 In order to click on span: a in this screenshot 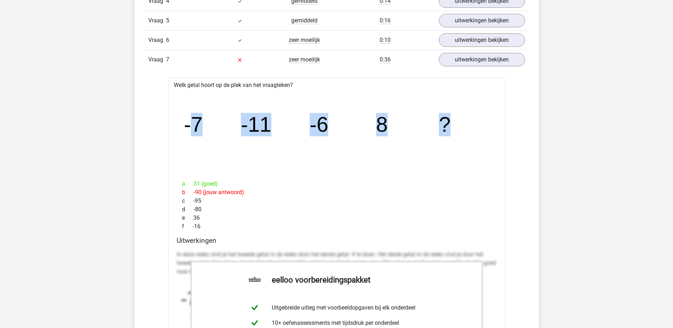, I will do `click(188, 184)`.